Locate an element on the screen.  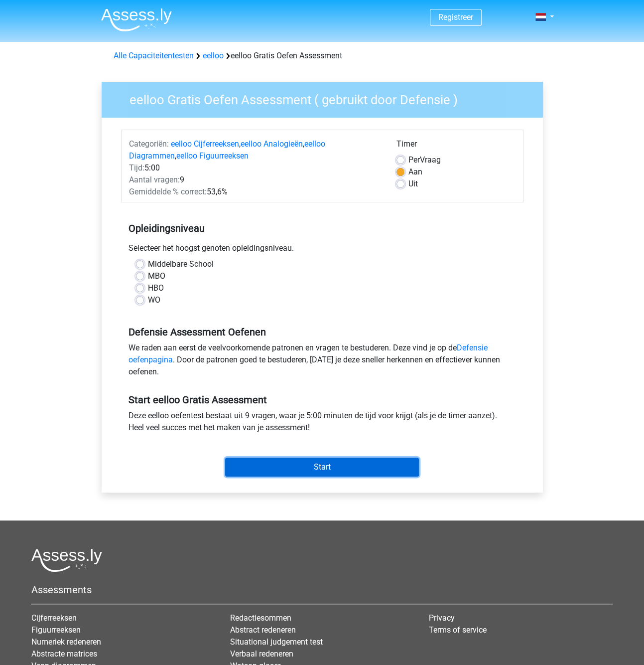
label: Aan is located at coordinates (415, 172).